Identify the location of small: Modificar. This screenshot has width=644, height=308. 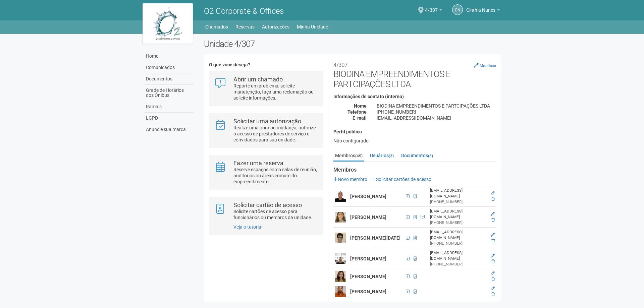
(488, 66).